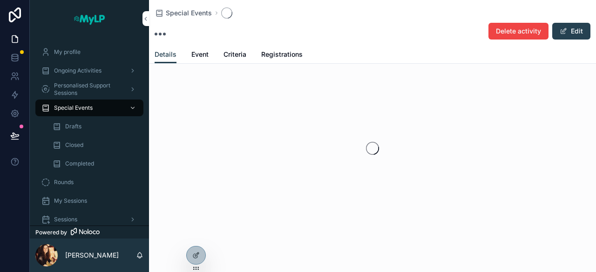 This screenshot has height=272, width=596. I want to click on span: Registrations, so click(282, 54).